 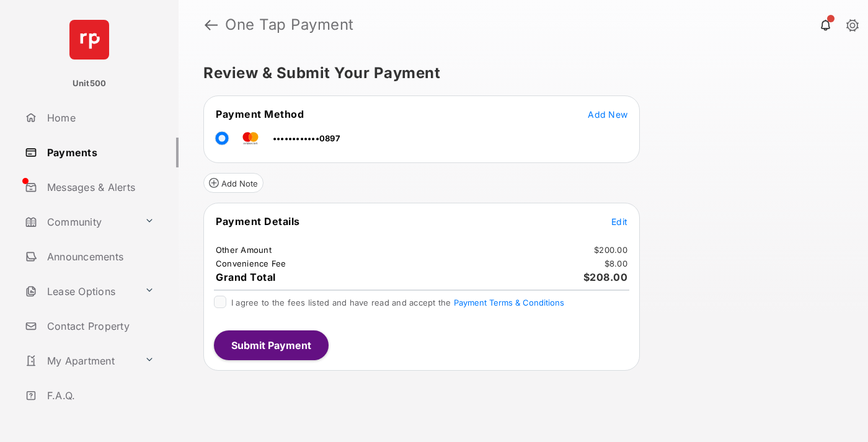 I want to click on span: I agree to the fees listed and have read and accept the, so click(x=397, y=303).